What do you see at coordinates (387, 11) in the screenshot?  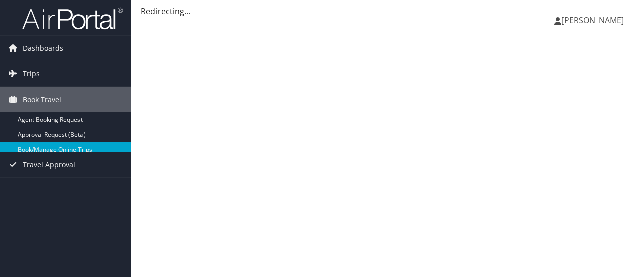 I see `div: Redirecting...` at bounding box center [387, 11].